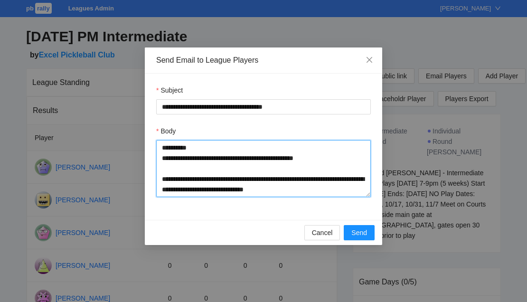 The image size is (527, 302). Describe the element at coordinates (263, 60) in the screenshot. I see `div: Send Email to League Players` at that location.